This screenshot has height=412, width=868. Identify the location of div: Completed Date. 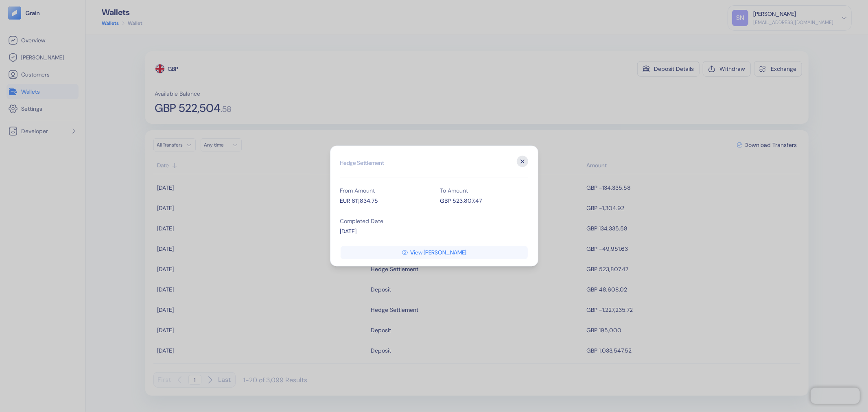
(384, 221).